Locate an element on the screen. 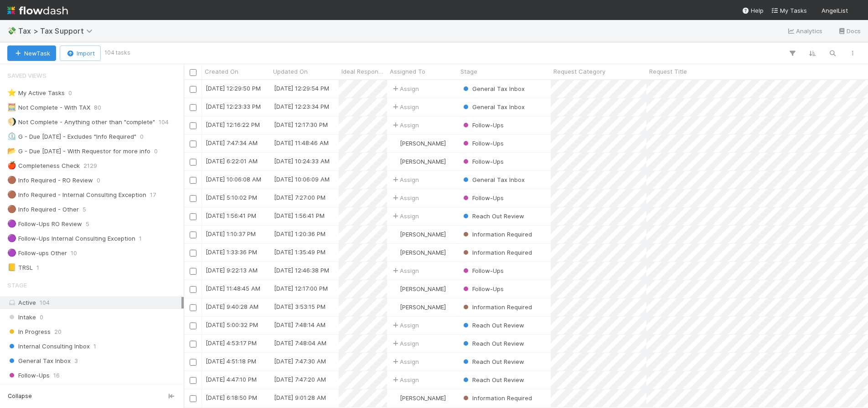 Image resolution: width=868 pixels, height=408 pixels. span: 20 is located at coordinates (58, 332).